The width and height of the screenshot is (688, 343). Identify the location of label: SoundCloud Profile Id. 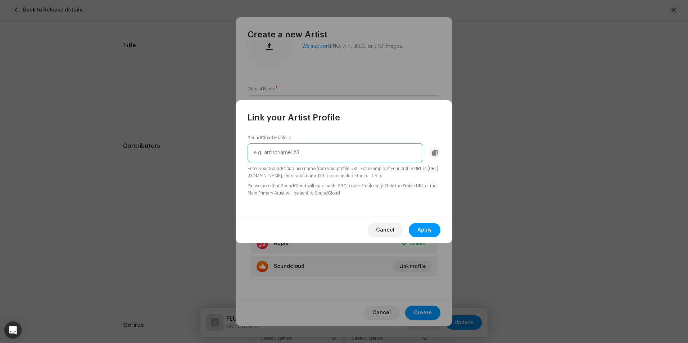
(270, 138).